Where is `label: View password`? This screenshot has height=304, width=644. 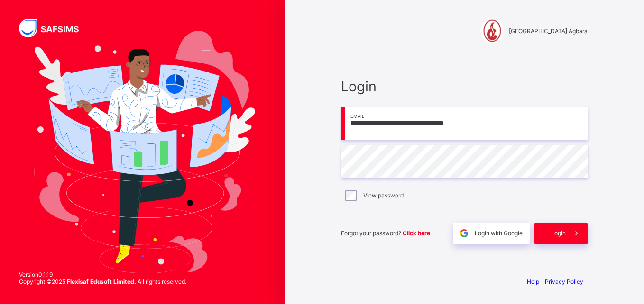
label: View password is located at coordinates (383, 195).